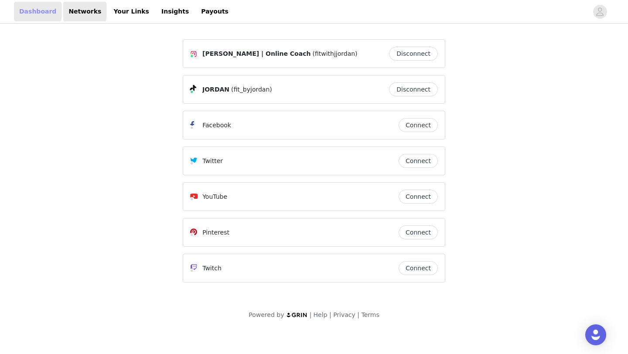 The height and width of the screenshot is (354, 628). I want to click on a: Terms, so click(370, 315).